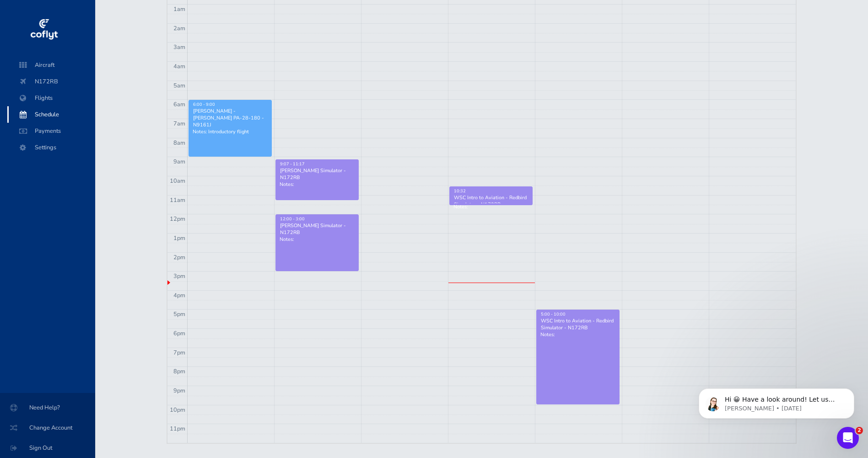  Describe the element at coordinates (179, 334) in the screenshot. I see `span: 6pm` at that location.